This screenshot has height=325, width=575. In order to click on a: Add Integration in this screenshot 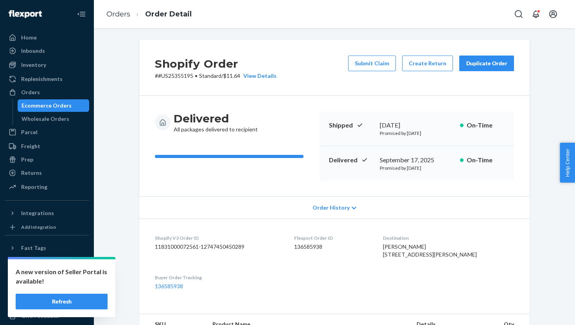, I will do `click(47, 227)`.